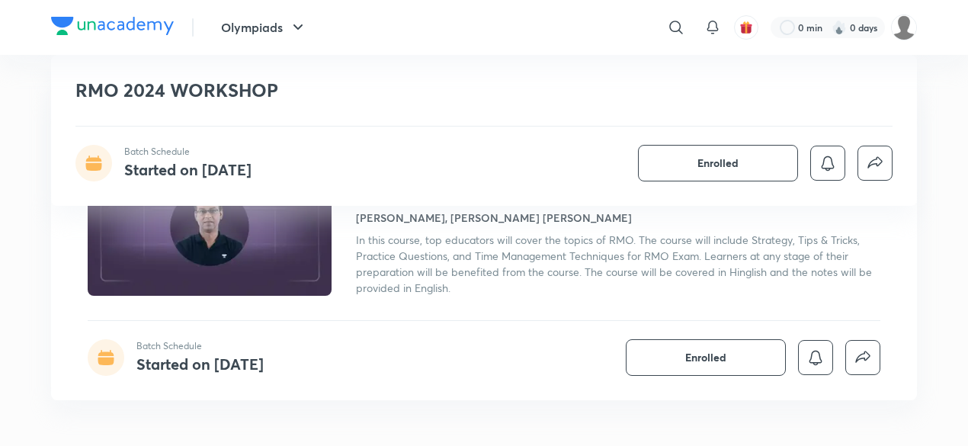 This screenshot has height=446, width=968. Describe the element at coordinates (210, 227) in the screenshot. I see `img: Thumbnail` at that location.